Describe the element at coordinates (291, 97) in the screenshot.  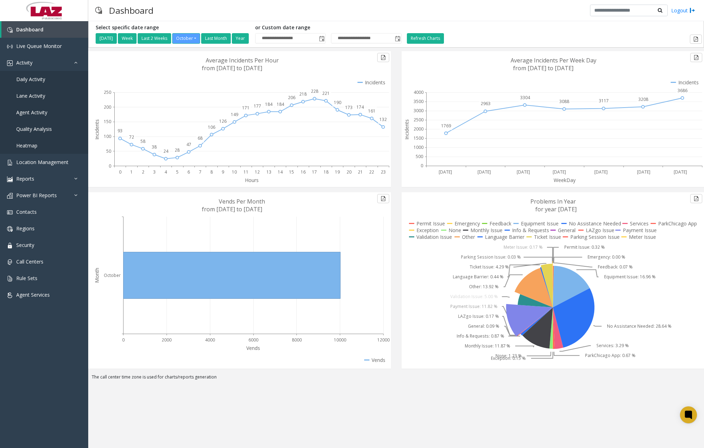
I see `text: 206` at that location.